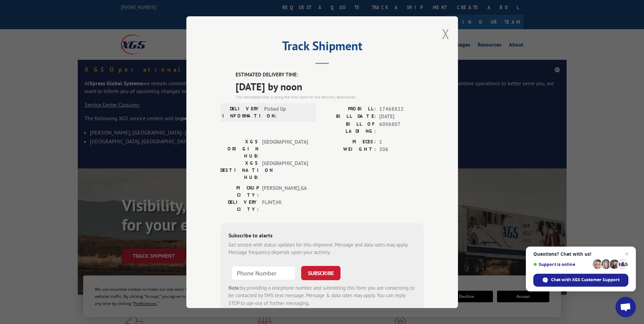 This screenshot has width=644, height=324. What do you see at coordinates (349, 149) in the screenshot?
I see `label: WEIGHT:` at bounding box center [349, 149].